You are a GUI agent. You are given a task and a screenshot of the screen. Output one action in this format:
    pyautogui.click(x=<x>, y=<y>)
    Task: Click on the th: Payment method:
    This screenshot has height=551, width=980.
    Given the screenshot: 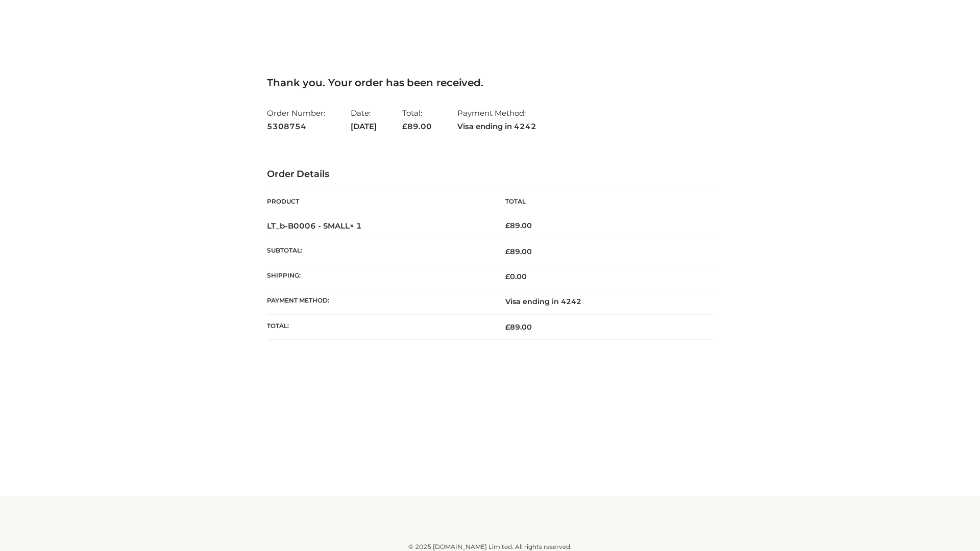 What is the action you would take?
    pyautogui.click(x=378, y=302)
    